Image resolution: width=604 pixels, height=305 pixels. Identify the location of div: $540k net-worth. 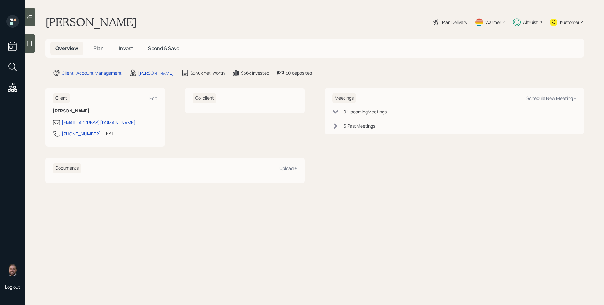
(207, 73).